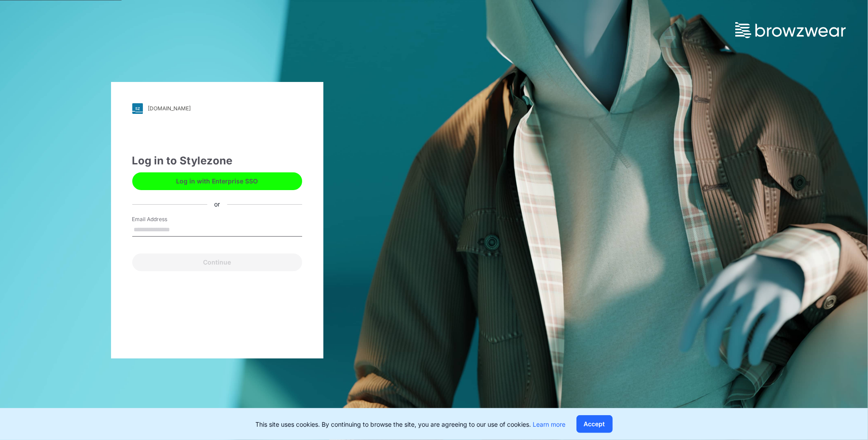 The image size is (868, 440). What do you see at coordinates (217, 204) in the screenshot?
I see `div: or` at bounding box center [217, 204].